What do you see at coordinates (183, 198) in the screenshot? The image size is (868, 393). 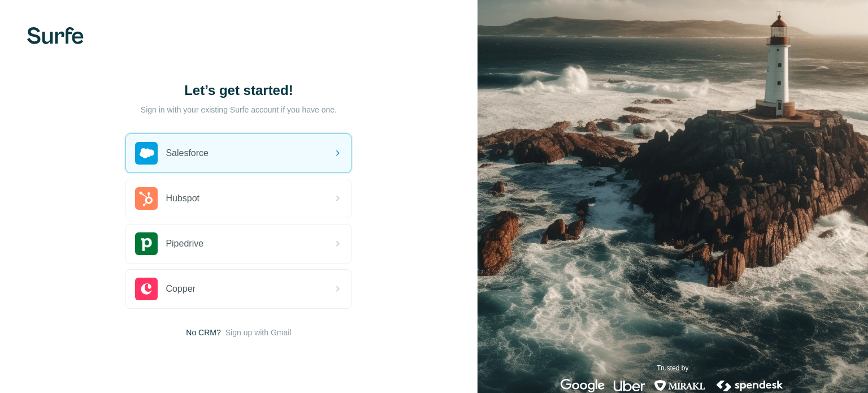 I see `span: Hubspot` at bounding box center [183, 198].